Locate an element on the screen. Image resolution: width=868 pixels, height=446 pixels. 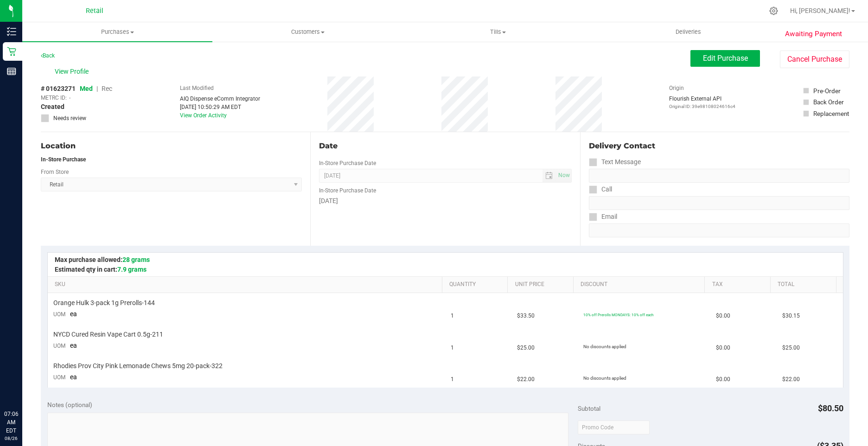
div: AIQ Dispense eComm Integrator is located at coordinates (220, 98).